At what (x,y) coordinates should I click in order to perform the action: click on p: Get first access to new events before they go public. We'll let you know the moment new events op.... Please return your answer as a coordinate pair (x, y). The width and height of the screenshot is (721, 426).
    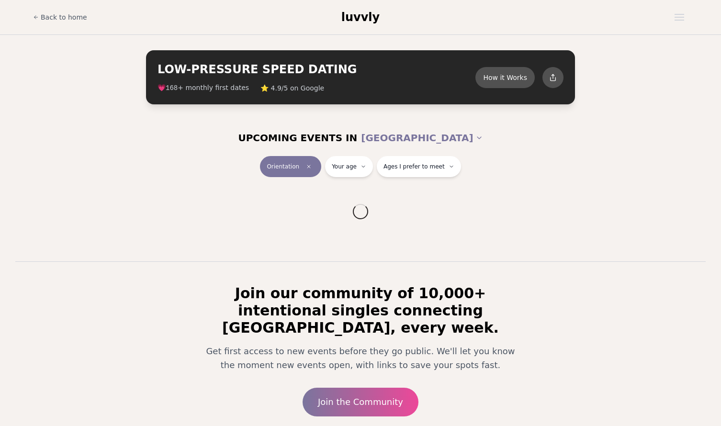
    Looking at the image, I should click on (360, 358).